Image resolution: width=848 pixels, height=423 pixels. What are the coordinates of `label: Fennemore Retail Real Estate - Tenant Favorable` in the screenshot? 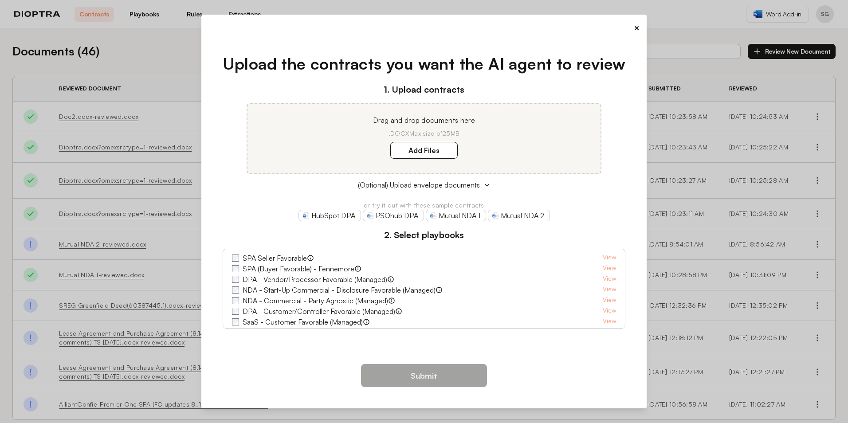 It's located at (318, 333).